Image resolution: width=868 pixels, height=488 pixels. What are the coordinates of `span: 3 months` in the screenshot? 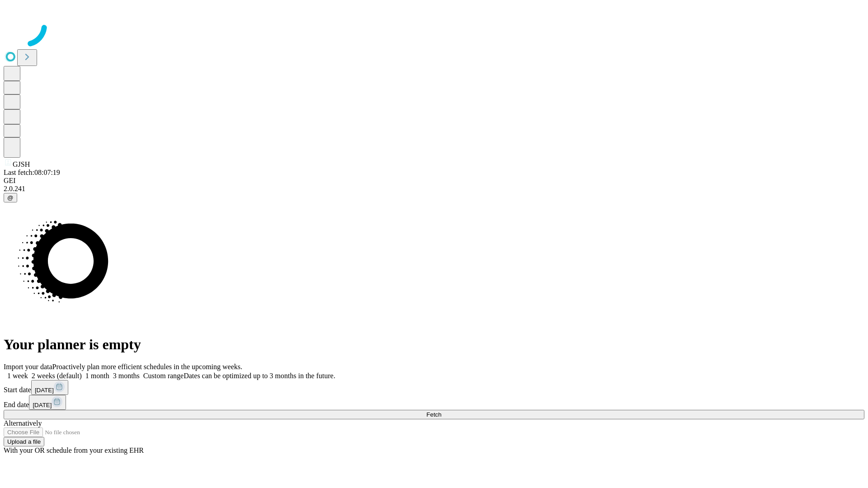 It's located at (126, 376).